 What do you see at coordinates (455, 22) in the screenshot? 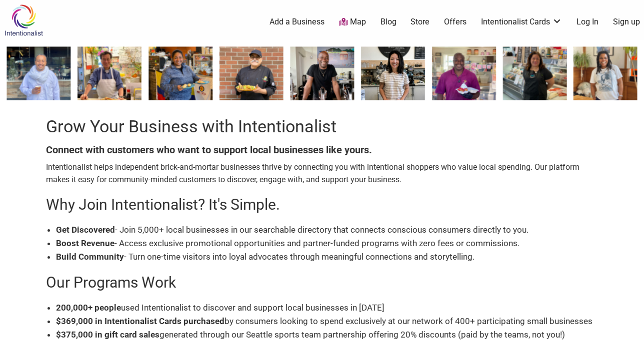
I see `a: Offers` at bounding box center [455, 22].